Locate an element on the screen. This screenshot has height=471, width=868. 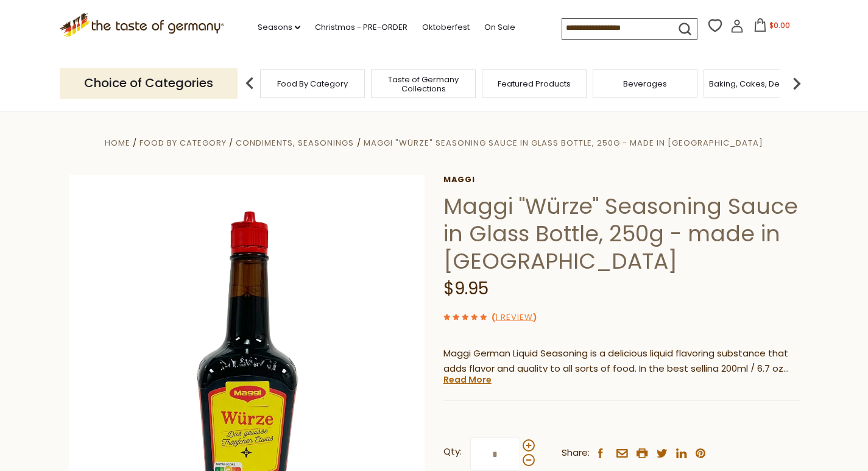
input: Qty: is located at coordinates (495, 454).